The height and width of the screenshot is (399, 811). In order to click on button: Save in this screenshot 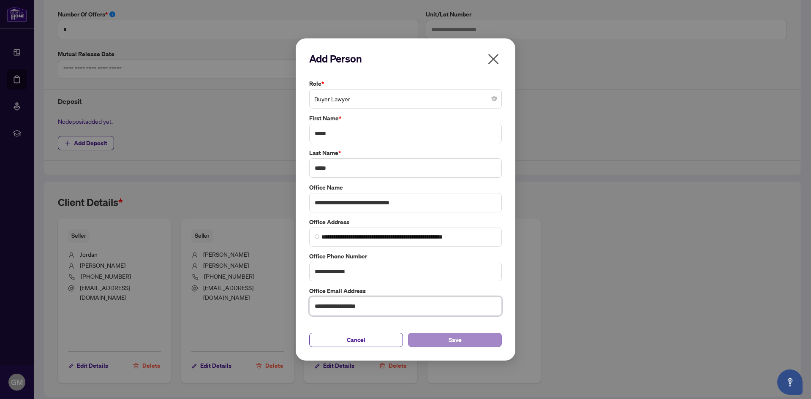, I will do `click(455, 340)`.